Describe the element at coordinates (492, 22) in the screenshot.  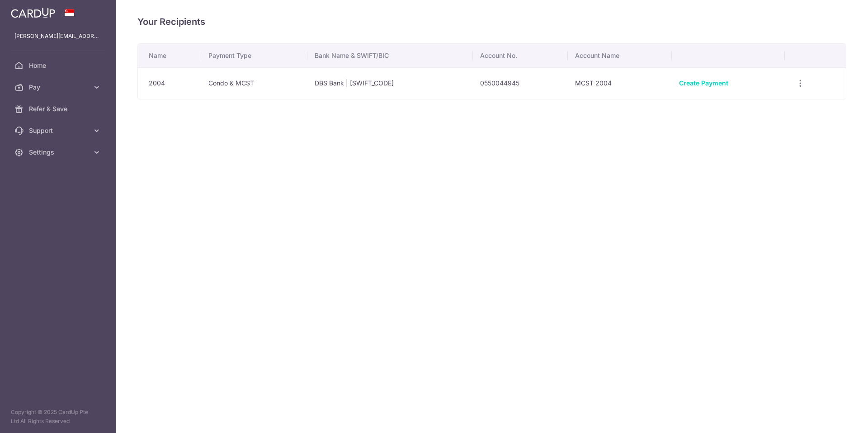
I see `h4: Your Recipients` at that location.